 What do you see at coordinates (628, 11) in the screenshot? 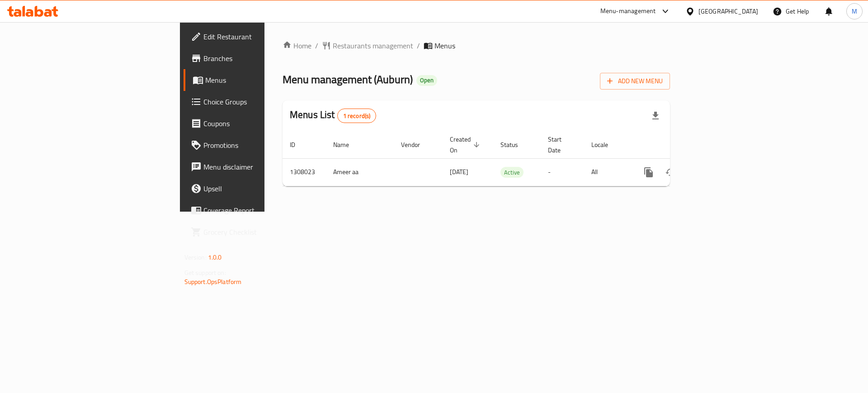
I see `div: Menu-management` at bounding box center [628, 11].